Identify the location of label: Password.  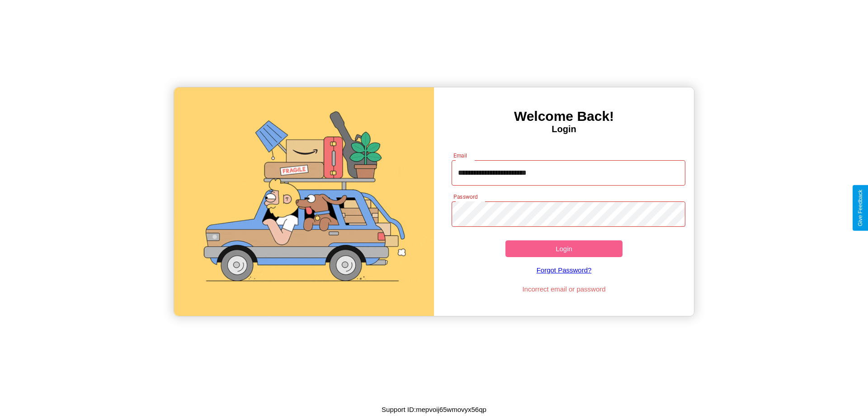
(465, 196).